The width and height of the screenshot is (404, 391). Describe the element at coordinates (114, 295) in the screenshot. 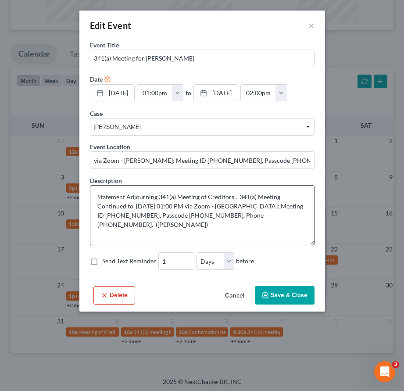

I see `button: Delete` at that location.